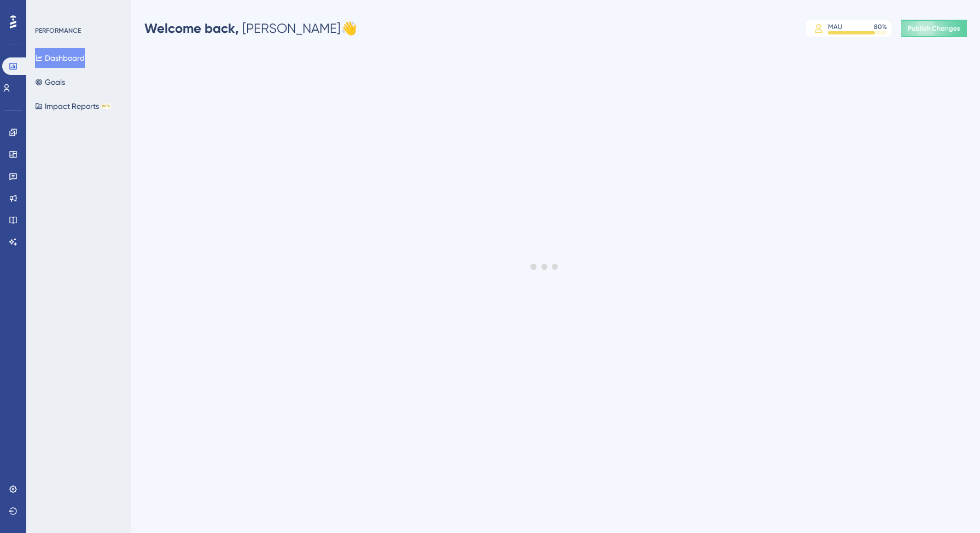  I want to click on button: Goals, so click(50, 82).